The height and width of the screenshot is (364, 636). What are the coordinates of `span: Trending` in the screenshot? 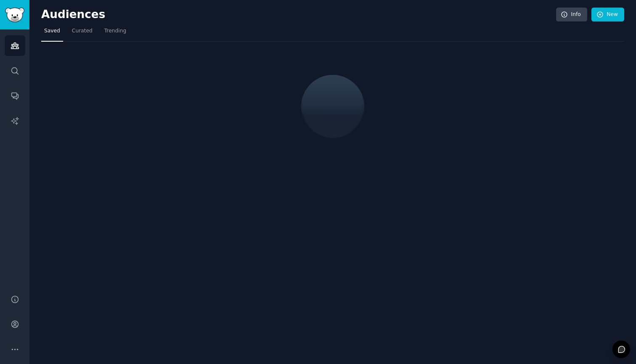 It's located at (115, 31).